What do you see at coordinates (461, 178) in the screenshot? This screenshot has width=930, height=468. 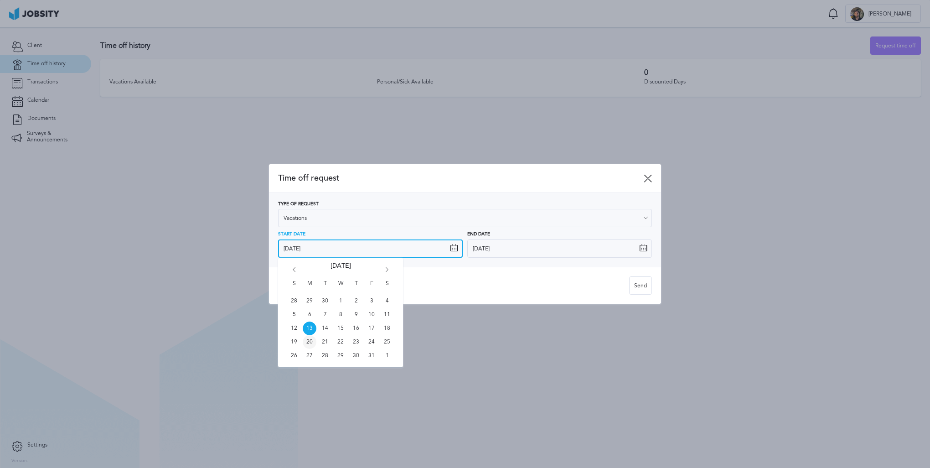 I see `span: Time off request` at bounding box center [461, 178].